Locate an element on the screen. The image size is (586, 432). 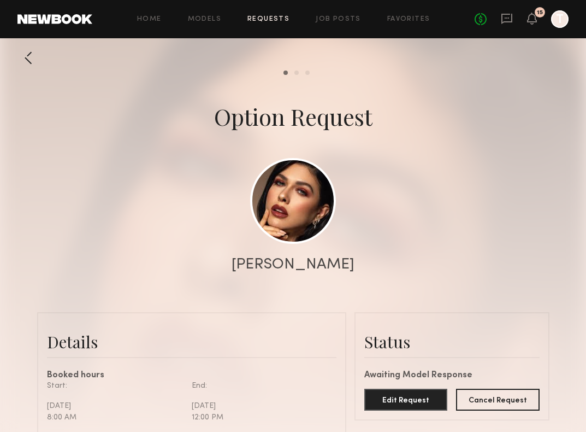
button: Cancel Request is located at coordinates (498, 399).